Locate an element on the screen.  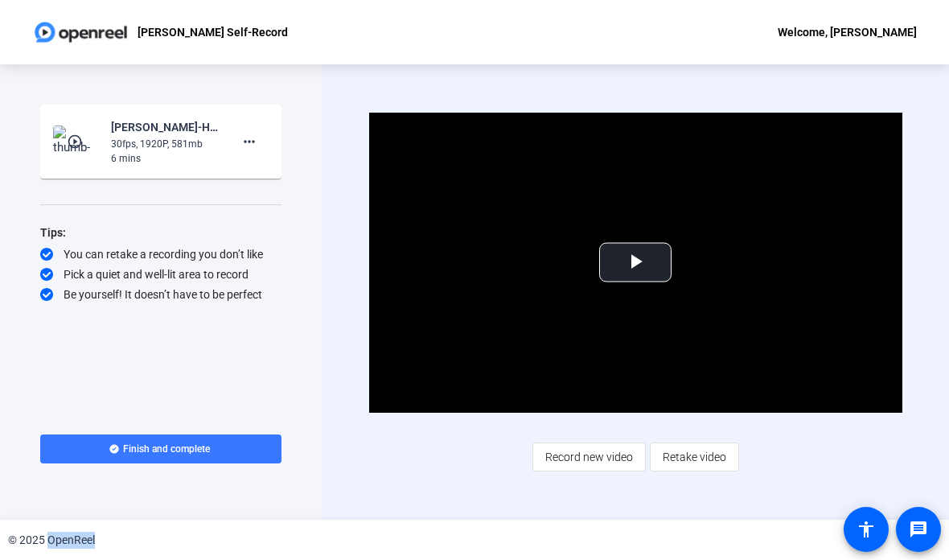
mat-icon: play_circle_outline is located at coordinates (77, 142).